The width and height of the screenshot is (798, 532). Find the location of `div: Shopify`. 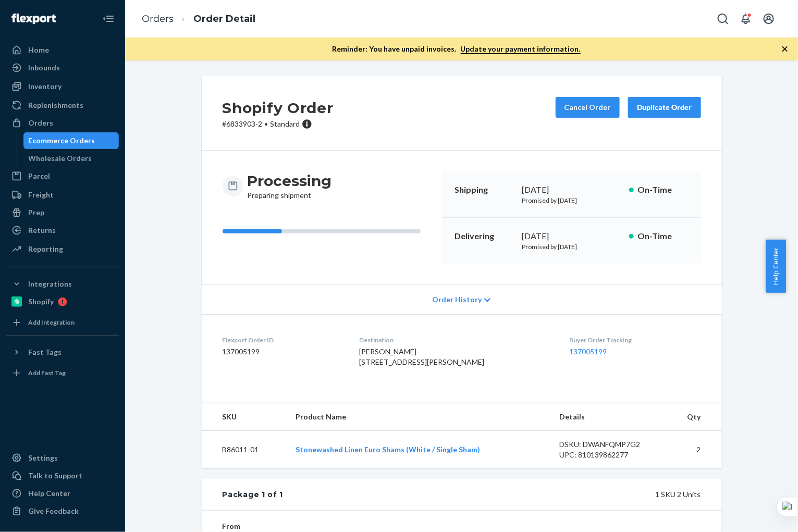

div: Shopify is located at coordinates (41, 302).